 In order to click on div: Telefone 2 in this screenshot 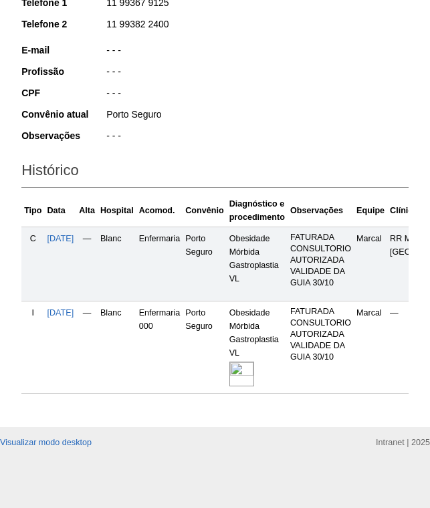, I will do `click(63, 24)`.